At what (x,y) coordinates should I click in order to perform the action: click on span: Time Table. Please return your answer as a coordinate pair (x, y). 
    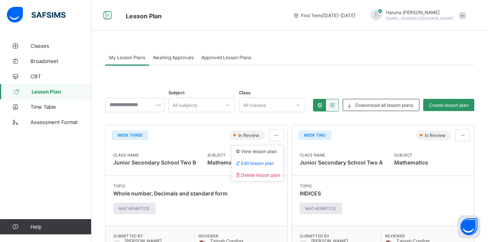
    Looking at the image, I should click on (61, 107).